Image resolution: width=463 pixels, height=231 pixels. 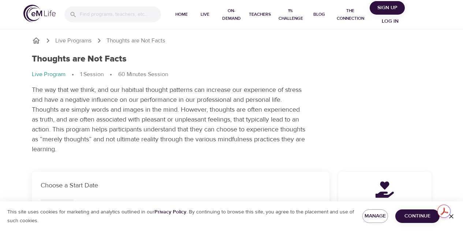 What do you see at coordinates (231, 15) in the screenshot?
I see `span: On-Demand` at bounding box center [231, 15].